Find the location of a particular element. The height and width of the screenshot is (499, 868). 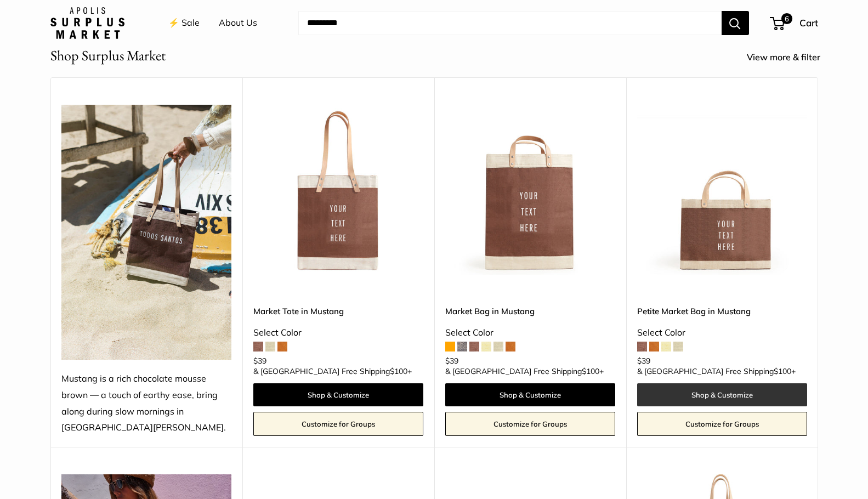

a: Petite Market Bag in MustangPetite Market Bag in Mustang is located at coordinates (722, 189).